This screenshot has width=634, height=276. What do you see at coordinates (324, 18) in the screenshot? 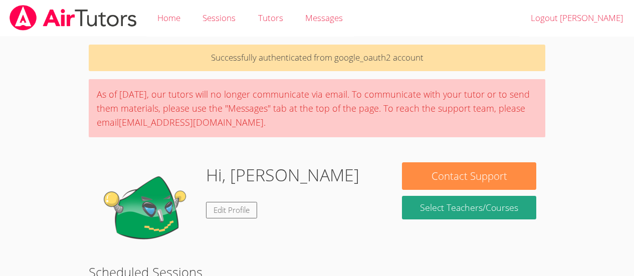
I see `span: Messages` at bounding box center [324, 18].